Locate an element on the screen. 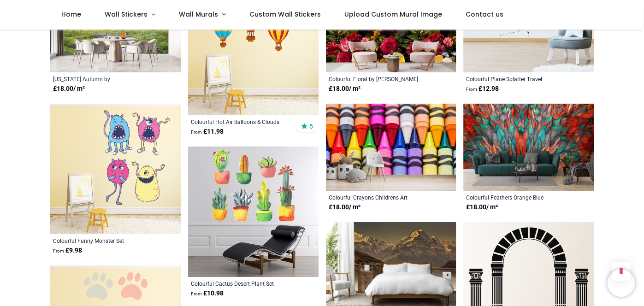 The height and width of the screenshot is (306, 644). span: Wall Murals is located at coordinates (198, 14).